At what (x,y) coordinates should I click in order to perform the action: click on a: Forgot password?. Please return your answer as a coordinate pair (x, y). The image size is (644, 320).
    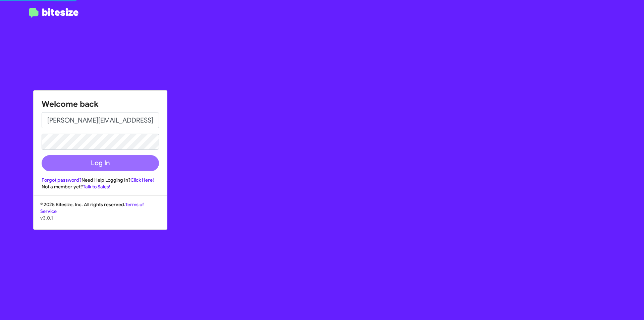
    Looking at the image, I should click on (61, 180).